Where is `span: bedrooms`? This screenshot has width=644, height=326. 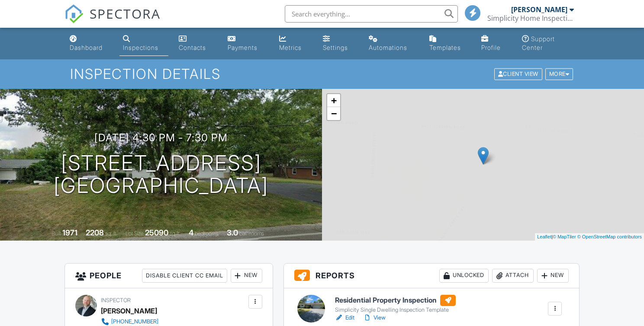 span: bedrooms is located at coordinates (206, 233).